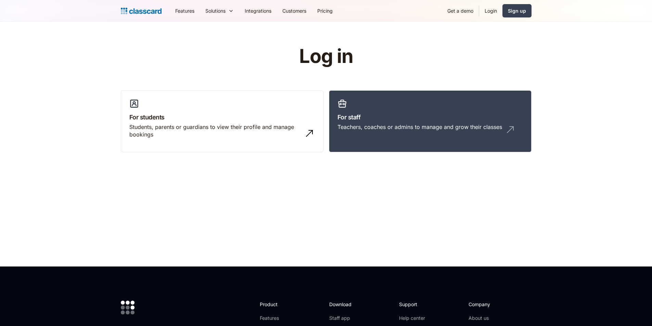  What do you see at coordinates (490, 11) in the screenshot?
I see `a: Login` at bounding box center [490, 11].